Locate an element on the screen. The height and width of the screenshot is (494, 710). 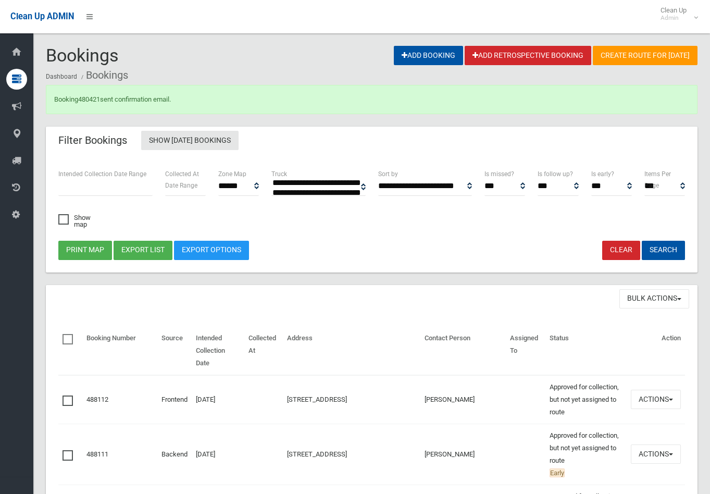
a: Export Options is located at coordinates (211, 250).